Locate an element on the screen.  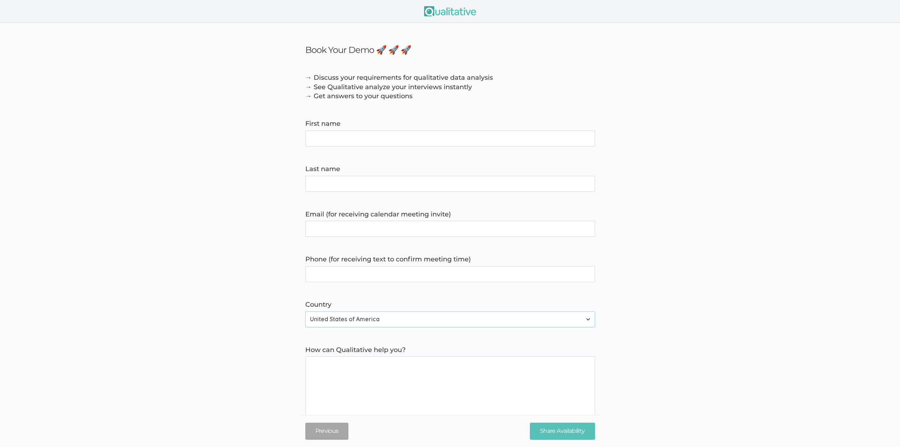
label: First name is located at coordinates (450, 124).